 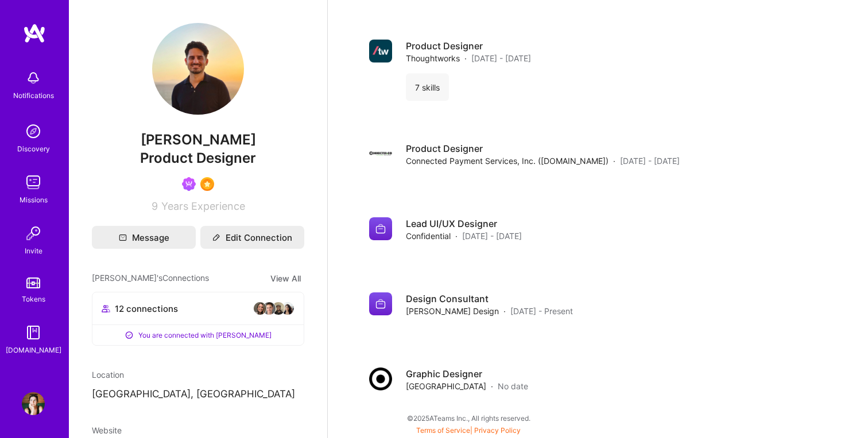 What do you see at coordinates (443, 430) in the screenshot?
I see `a: Terms of Service` at bounding box center [443, 430].